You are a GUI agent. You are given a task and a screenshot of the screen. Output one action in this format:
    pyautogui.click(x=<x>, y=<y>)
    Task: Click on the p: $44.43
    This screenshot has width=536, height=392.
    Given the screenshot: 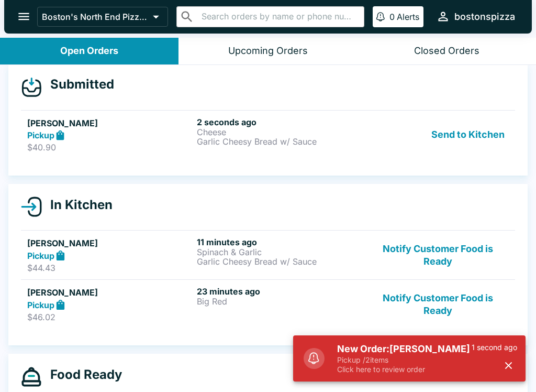 What is the action you would take?
    pyautogui.click(x=110, y=268)
    